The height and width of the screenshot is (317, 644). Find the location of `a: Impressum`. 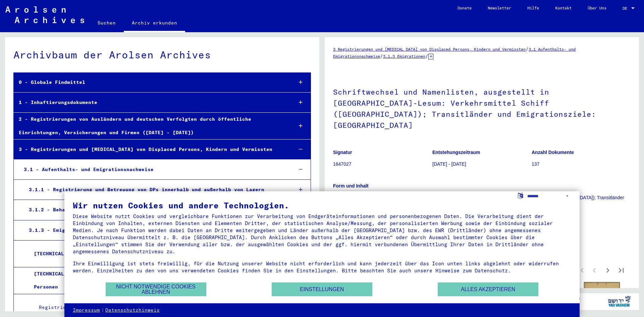

a: Impressum is located at coordinates (86, 310).